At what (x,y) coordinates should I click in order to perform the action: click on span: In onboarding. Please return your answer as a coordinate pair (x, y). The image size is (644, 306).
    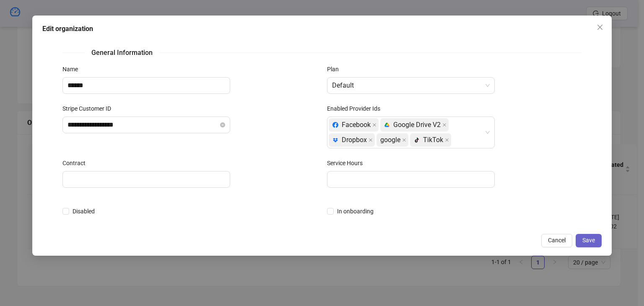
    Looking at the image, I should click on (355, 211).